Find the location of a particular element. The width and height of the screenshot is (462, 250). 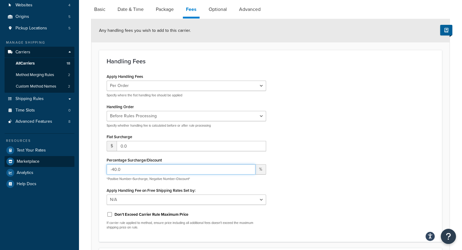

li: Carriers is located at coordinates (39, 70).